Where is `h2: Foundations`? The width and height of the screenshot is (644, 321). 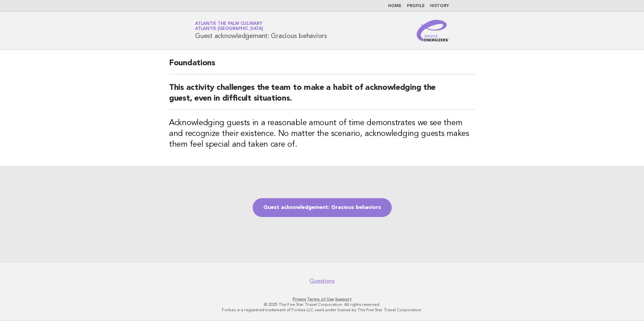 h2: Foundations is located at coordinates (322, 66).